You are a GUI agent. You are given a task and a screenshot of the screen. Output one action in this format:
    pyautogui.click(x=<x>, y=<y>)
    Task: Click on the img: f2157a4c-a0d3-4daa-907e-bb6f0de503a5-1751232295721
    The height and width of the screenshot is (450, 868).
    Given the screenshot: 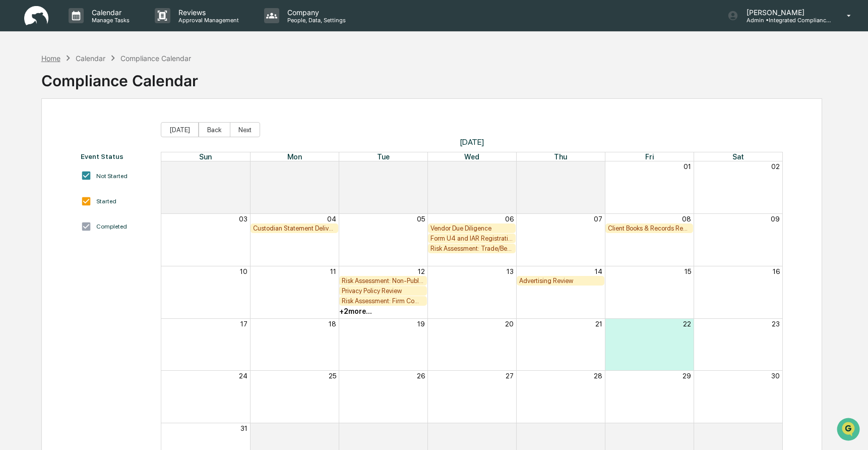 What is the action you would take?
    pyautogui.click(x=13, y=13)
    